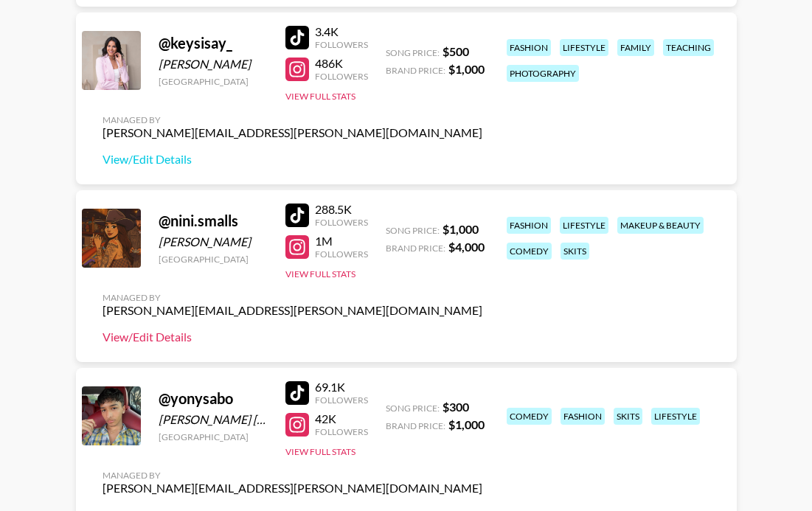 The width and height of the screenshot is (812, 511). What do you see at coordinates (342, 388) in the screenshot?
I see `div: 69.1K` at bounding box center [342, 388].